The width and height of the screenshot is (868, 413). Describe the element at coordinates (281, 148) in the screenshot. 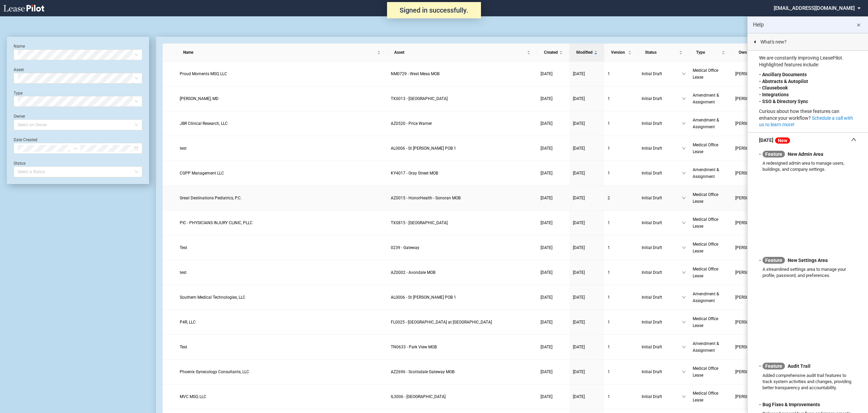

I see `a: test` at that location.